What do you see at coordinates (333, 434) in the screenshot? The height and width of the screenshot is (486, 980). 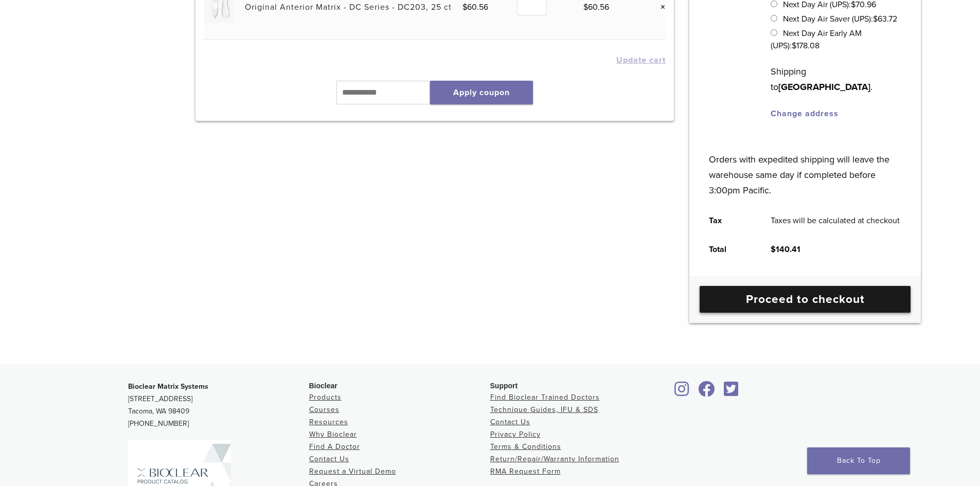 I see `a: Why Bioclear` at bounding box center [333, 434].